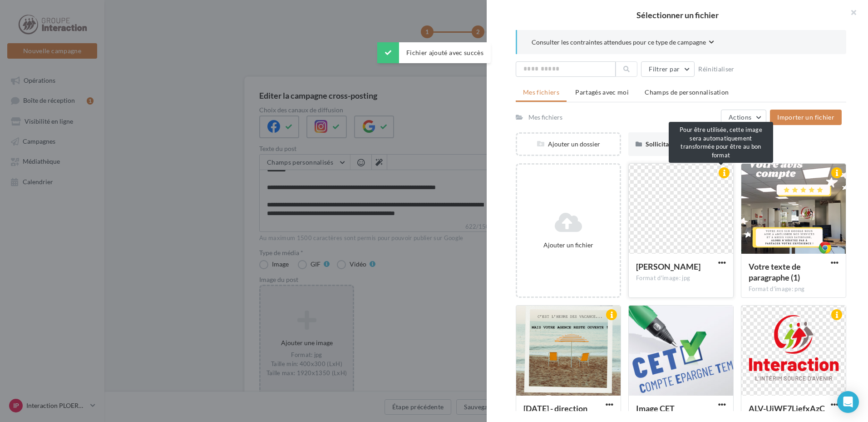  What do you see at coordinates (541, 92) in the screenshot?
I see `span: Mes fichiers` at bounding box center [541, 92].